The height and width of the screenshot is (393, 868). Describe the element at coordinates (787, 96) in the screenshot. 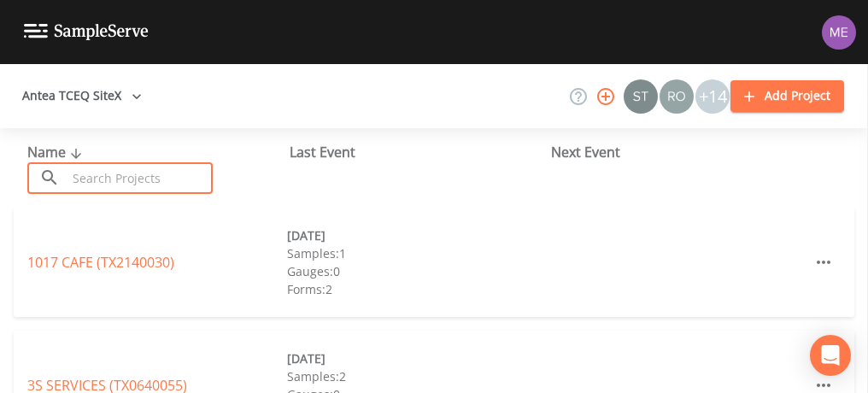

I see `button: Add Project` at that location.